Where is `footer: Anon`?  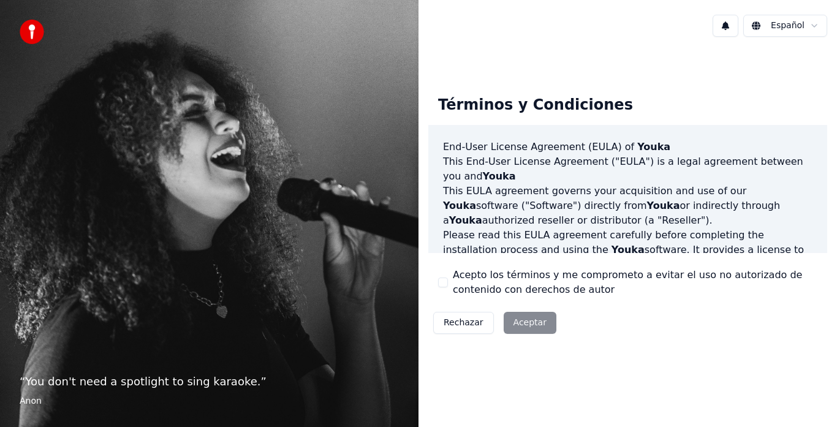
footer: Anon is located at coordinates (209, 401).